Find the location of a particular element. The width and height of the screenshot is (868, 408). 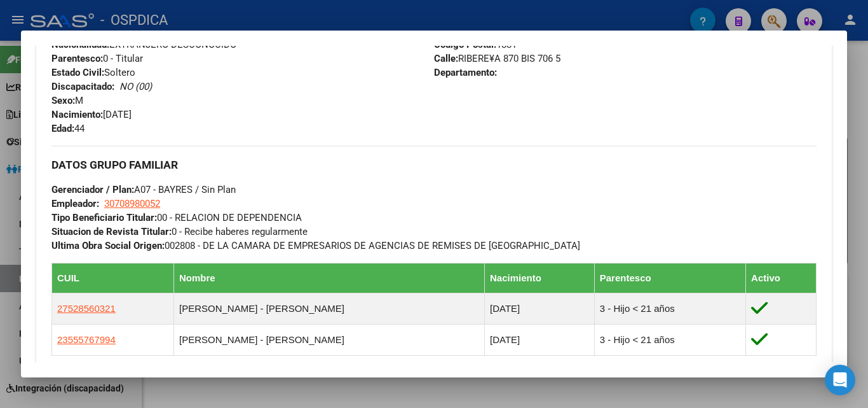

th: Parentesco is located at coordinates (670, 278).